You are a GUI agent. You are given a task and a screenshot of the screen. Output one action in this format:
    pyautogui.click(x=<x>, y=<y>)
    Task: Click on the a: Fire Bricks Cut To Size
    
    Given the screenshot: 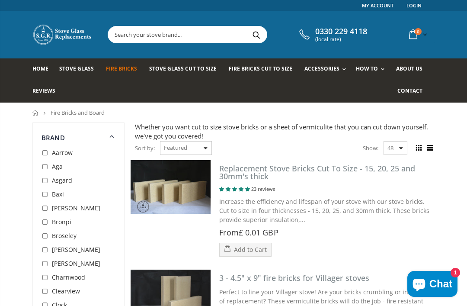 What is the action you would take?
    pyautogui.click(x=264, y=69)
    